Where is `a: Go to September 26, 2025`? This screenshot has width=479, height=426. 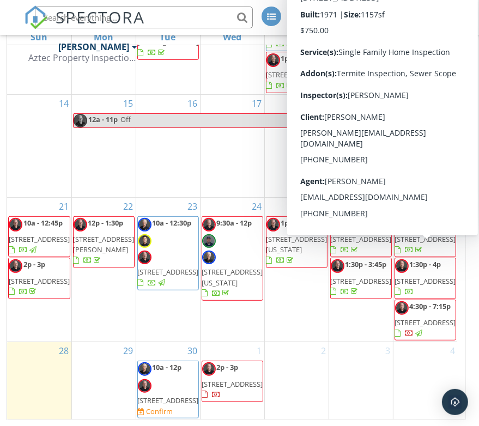
a: Go to September 26, 2025 is located at coordinates (386, 206).